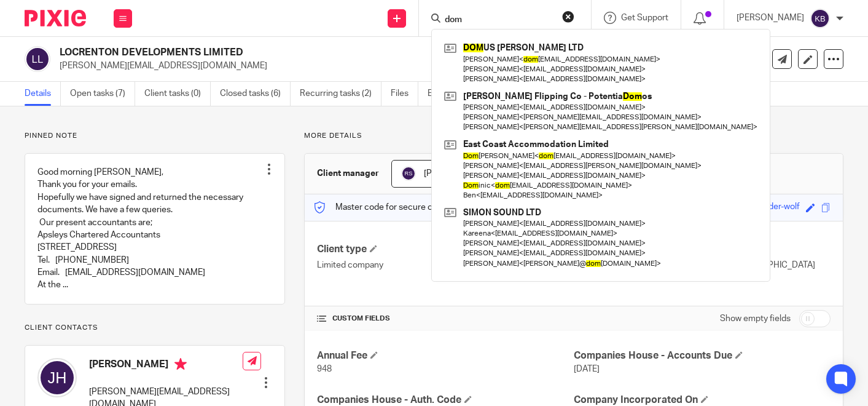  What do you see at coordinates (445, 93) in the screenshot?
I see `a: Emails` at bounding box center [445, 93].